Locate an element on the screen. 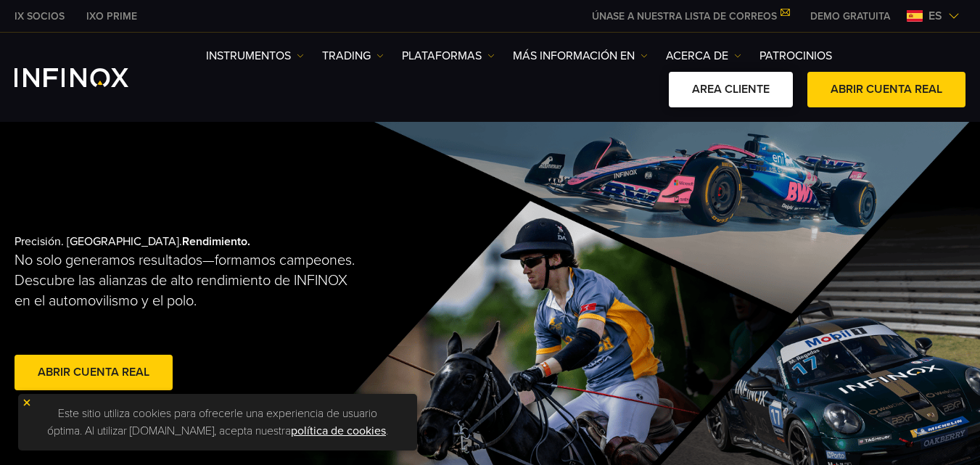 This screenshot has height=465, width=980. a: AREA CLIENTE is located at coordinates (730, 90).